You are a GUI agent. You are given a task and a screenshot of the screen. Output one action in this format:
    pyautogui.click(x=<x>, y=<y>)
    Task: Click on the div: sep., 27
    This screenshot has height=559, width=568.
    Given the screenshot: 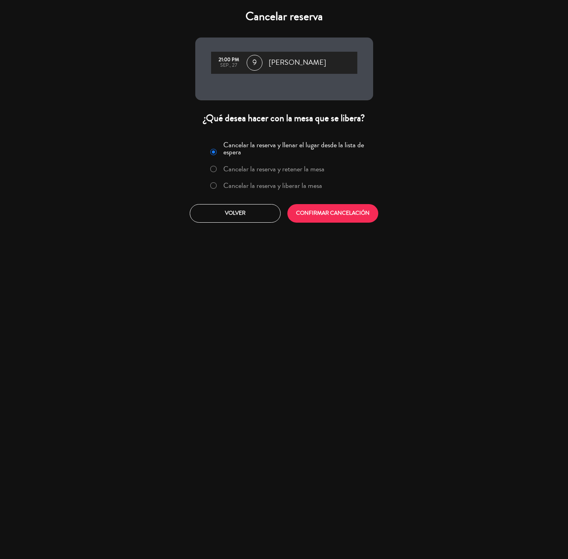 What is the action you would take?
    pyautogui.click(x=229, y=66)
    